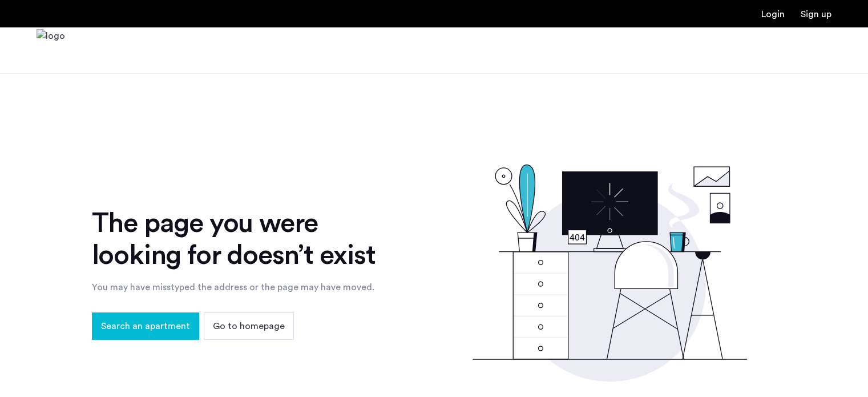 This screenshot has height=397, width=868. I want to click on a: Registration, so click(816, 14).